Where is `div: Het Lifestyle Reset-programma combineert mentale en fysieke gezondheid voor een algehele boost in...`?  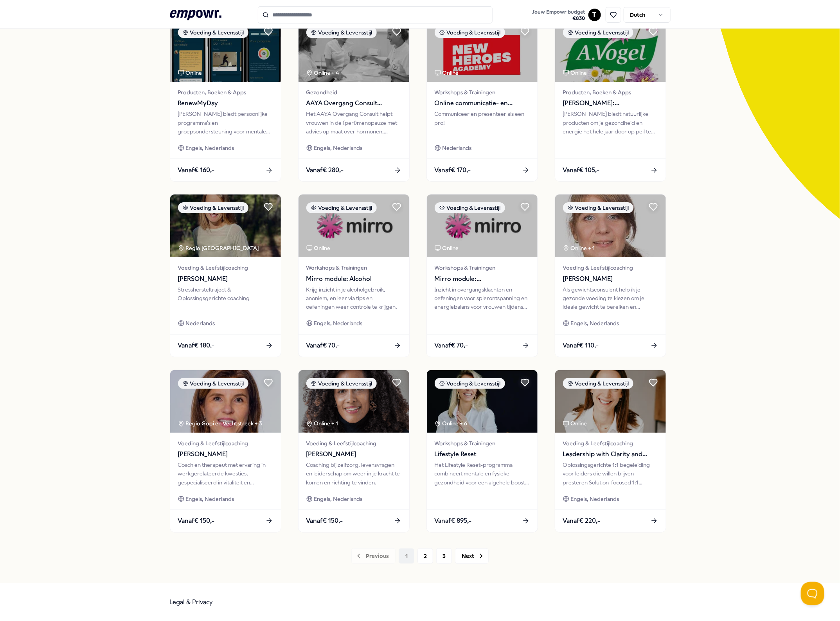
div: Het Lifestyle Reset-programma combineert mentale en fysieke gezondheid voor een algehele boost in... is located at coordinates (482, 474).